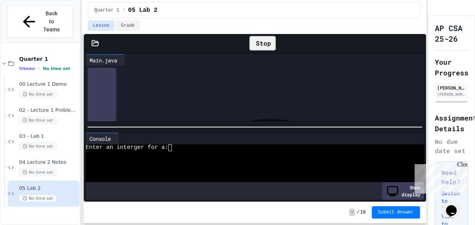  Describe the element at coordinates (451, 123) in the screenshot. I see `h2: Assignment Details` at that location.